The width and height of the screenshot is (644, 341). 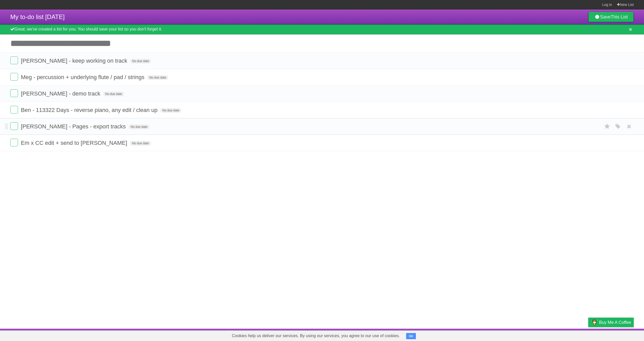 What do you see at coordinates (547, 335) in the screenshot?
I see `a: Developers` at bounding box center [547, 335].